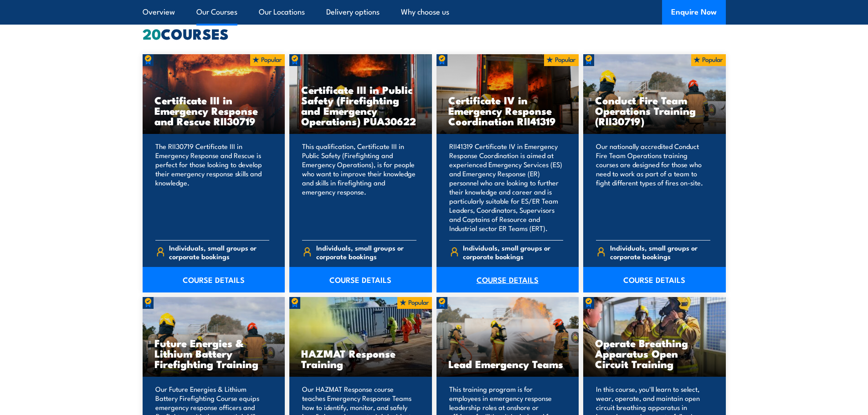  What do you see at coordinates (360, 105) in the screenshot?
I see `h3: Certificate III in Public Safety (Firefighting and Emergency Operations) PUA30622` at bounding box center [360, 105].